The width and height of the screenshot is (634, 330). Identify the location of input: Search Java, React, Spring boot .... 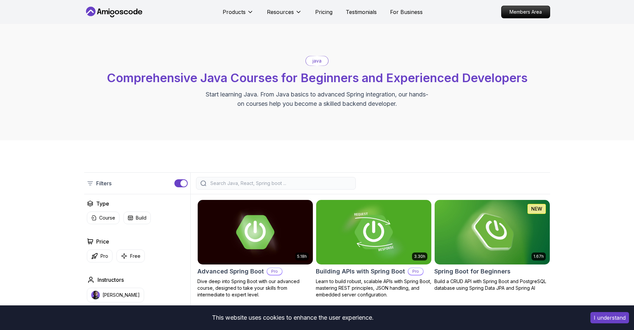
(280, 183).